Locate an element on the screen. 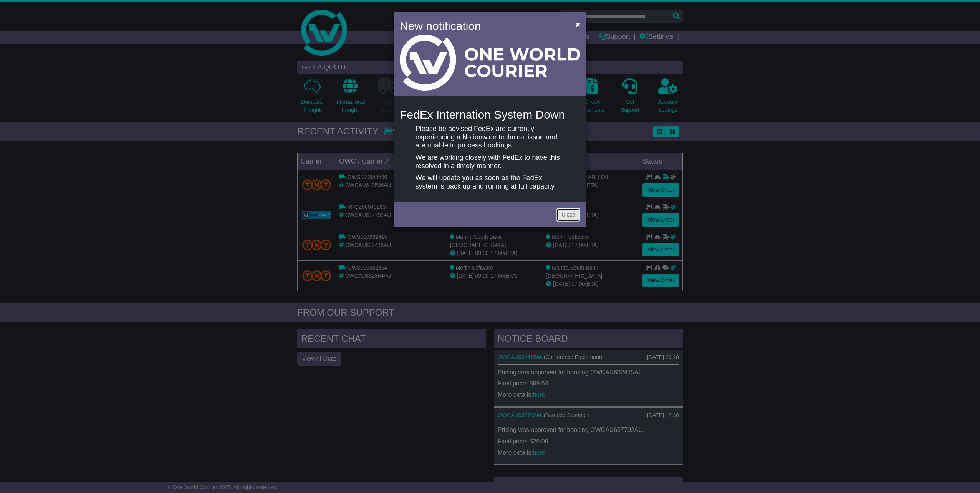  p: We will update you as soon as the FedEx system is back up and running at full capacity. is located at coordinates (490, 182).